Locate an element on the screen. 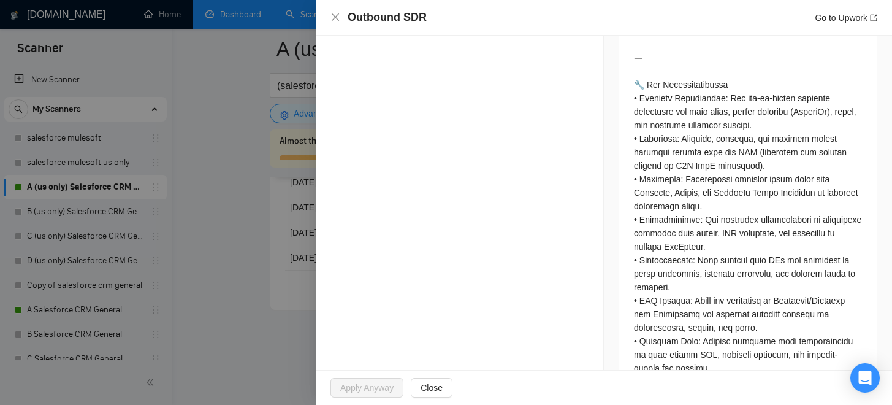 The width and height of the screenshot is (892, 405). span: close is located at coordinates (335, 17).